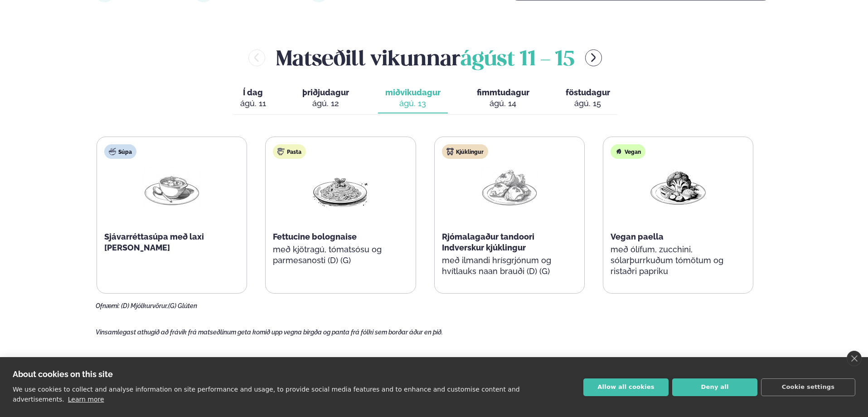 The height and width of the screenshot is (417, 868). Describe the element at coordinates (326, 103) in the screenshot. I see `div: ágú. 12` at that location.